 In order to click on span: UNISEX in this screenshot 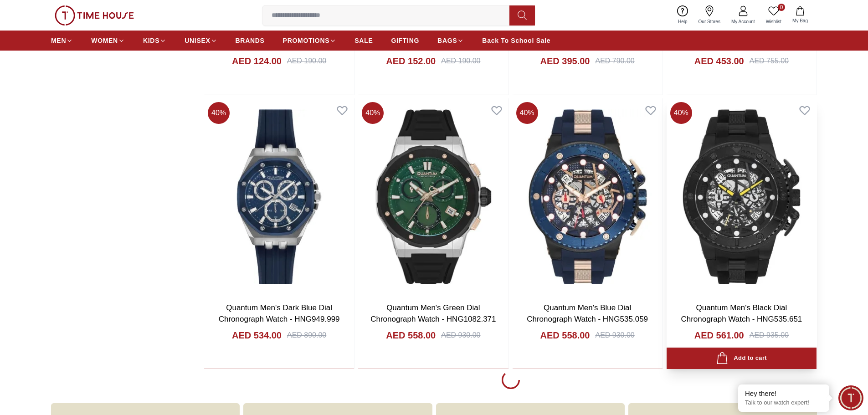, I will do `click(197, 41)`.